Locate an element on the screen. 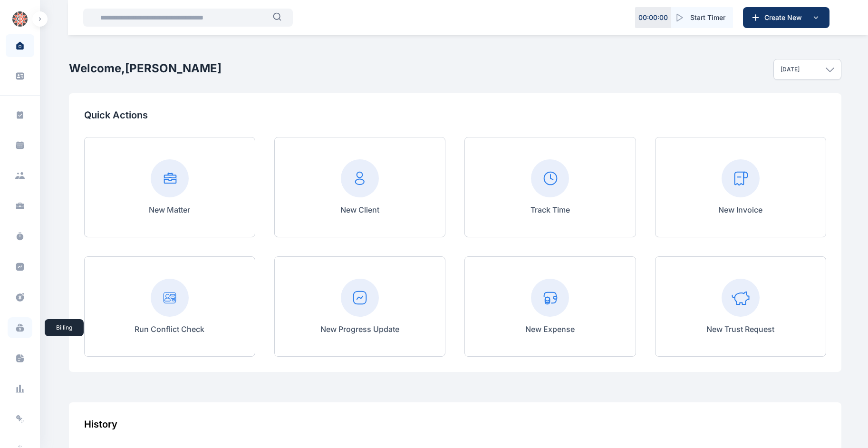 The height and width of the screenshot is (448, 868). p: Run Conflict Check is located at coordinates (169, 329).